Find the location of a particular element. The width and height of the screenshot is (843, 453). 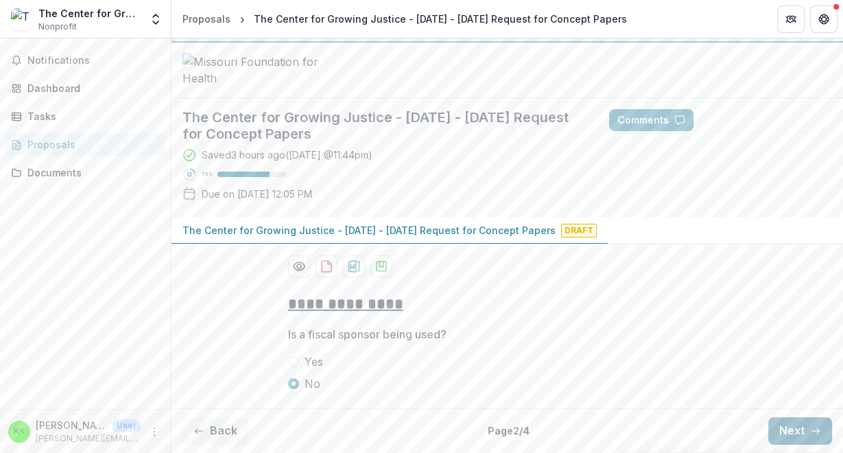

button: More is located at coordinates (154, 432).